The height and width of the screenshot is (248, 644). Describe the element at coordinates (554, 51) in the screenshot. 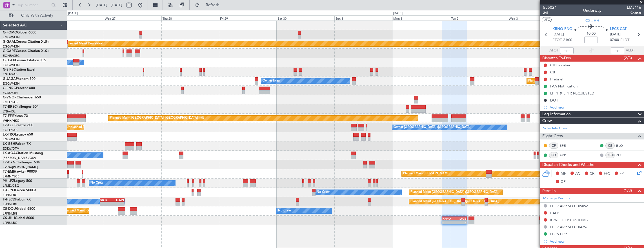

I see `span: ATOT` at that location.